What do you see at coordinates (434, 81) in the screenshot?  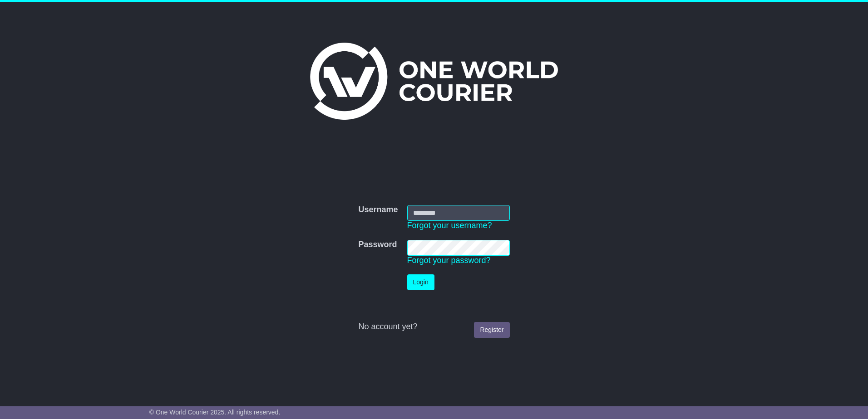 I see `img: One World` at bounding box center [434, 81].